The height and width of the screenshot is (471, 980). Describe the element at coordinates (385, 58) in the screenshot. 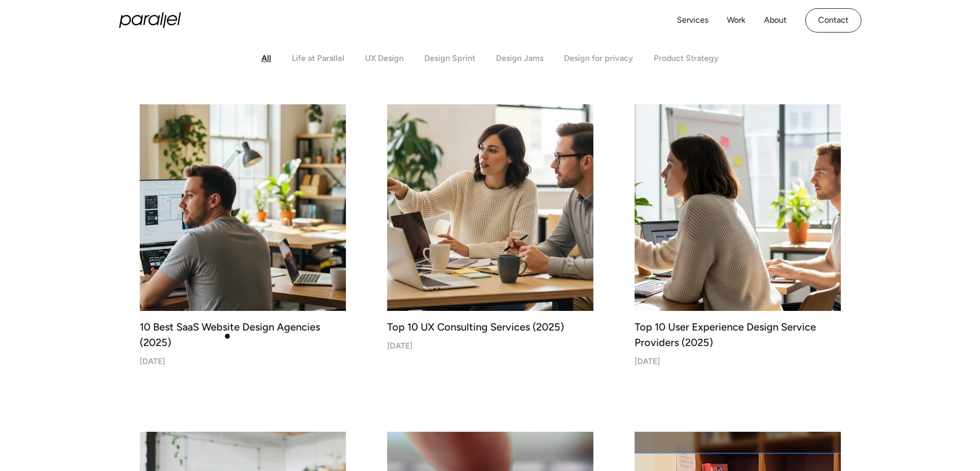

I see `div: UX Design` at that location.